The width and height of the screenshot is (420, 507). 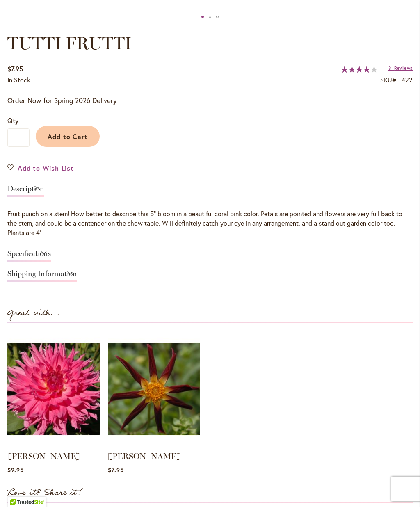 What do you see at coordinates (67, 136) in the screenshot?
I see `span: Add to Cart` at bounding box center [67, 136].